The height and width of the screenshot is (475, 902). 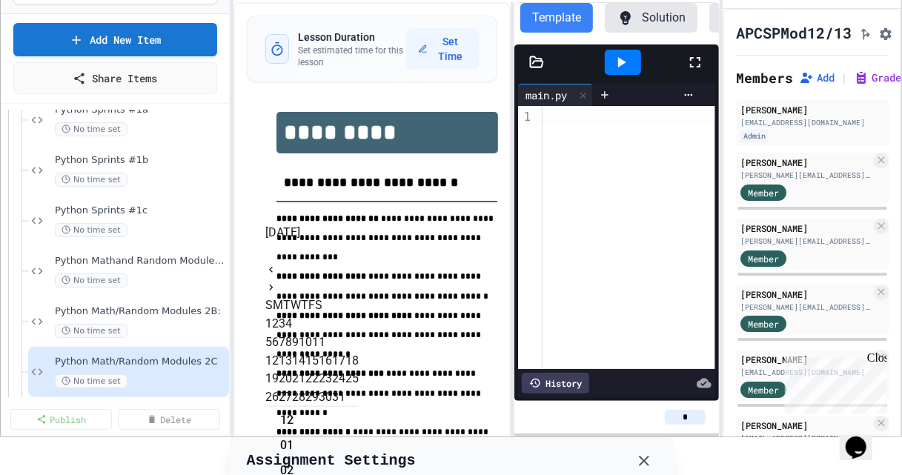 I want to click on button: 26, so click(x=272, y=397).